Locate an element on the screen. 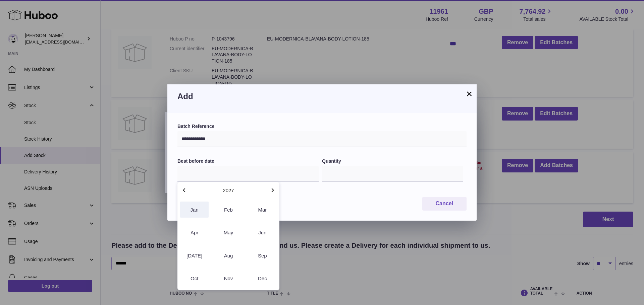  button: Jun is located at coordinates (262, 233).